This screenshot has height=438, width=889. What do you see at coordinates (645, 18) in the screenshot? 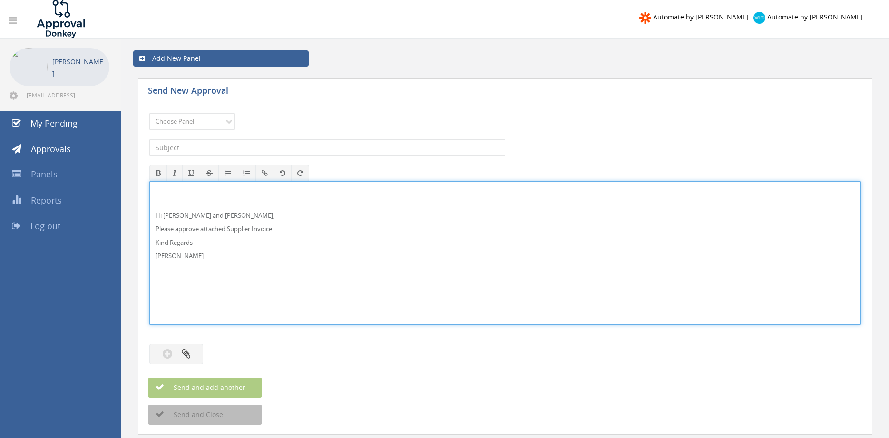
I see `img: zapier-logomark.png` at bounding box center [645, 18].